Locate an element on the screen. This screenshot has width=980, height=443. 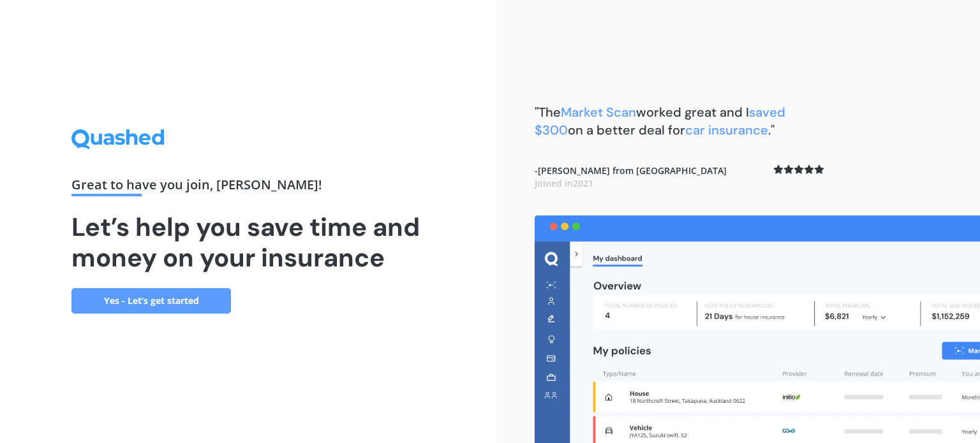
span: saved $300 is located at coordinates (659, 121).